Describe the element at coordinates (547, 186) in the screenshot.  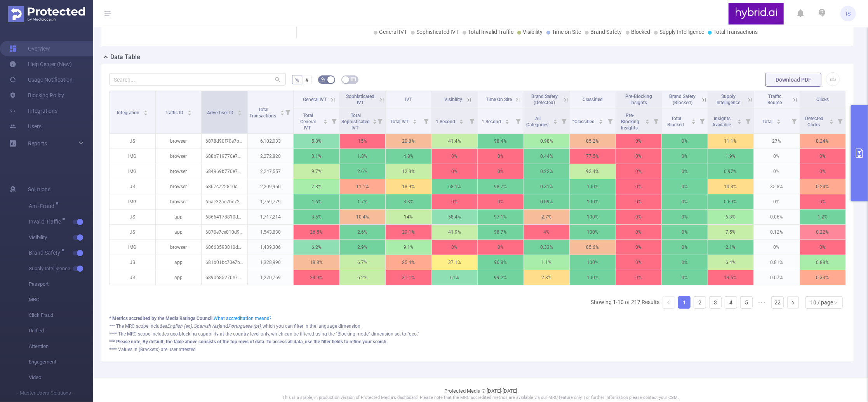
I see `p: 0.31%` at that location.